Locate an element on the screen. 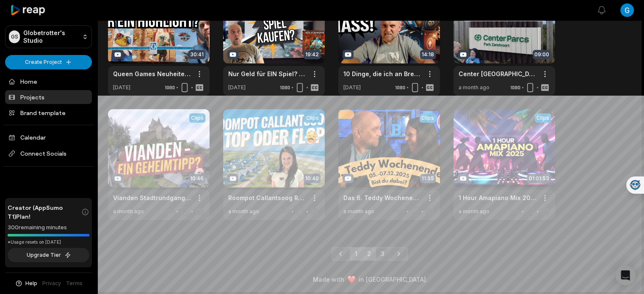  span: Connect Socials is located at coordinates (48, 154).